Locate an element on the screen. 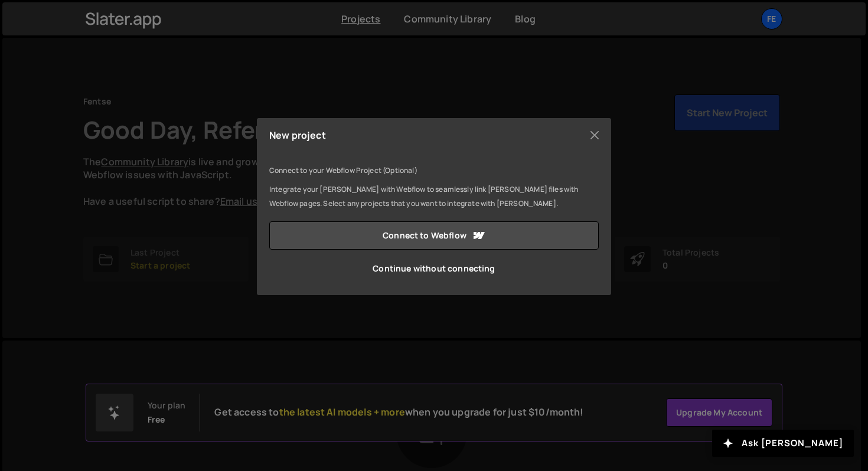  a: Connect to Webflow is located at coordinates (434, 236).